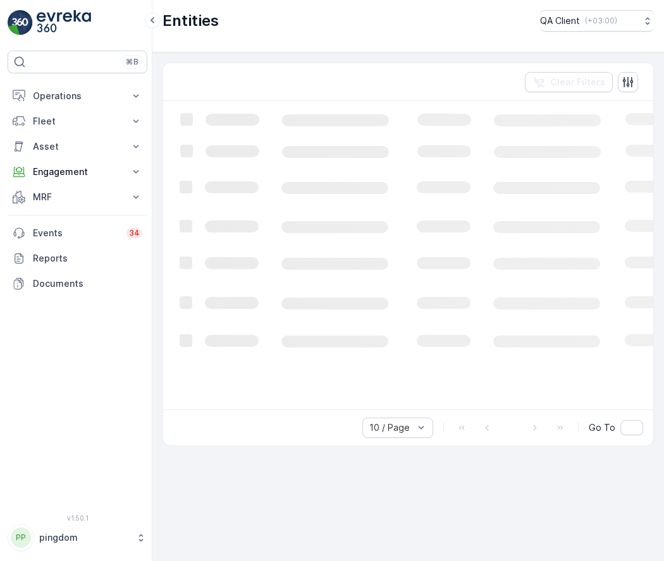 This screenshot has width=664, height=561. I want to click on div: PP, so click(21, 538).